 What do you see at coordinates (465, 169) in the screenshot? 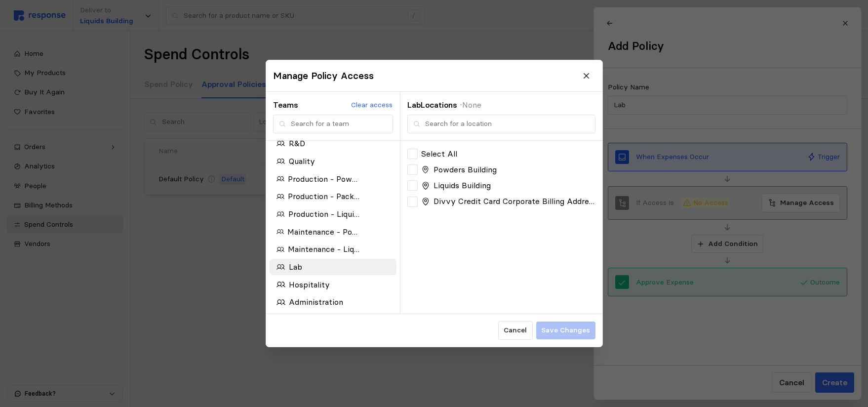
I see `p: Powders Building` at bounding box center [465, 169].